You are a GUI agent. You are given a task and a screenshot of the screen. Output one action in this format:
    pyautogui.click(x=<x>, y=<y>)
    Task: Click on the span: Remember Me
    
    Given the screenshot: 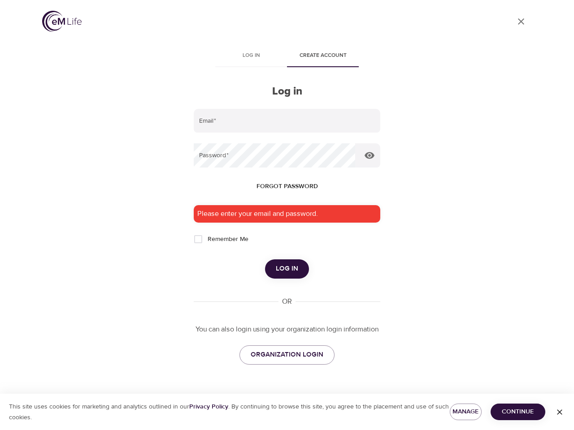 What is the action you would take?
    pyautogui.click(x=228, y=239)
    